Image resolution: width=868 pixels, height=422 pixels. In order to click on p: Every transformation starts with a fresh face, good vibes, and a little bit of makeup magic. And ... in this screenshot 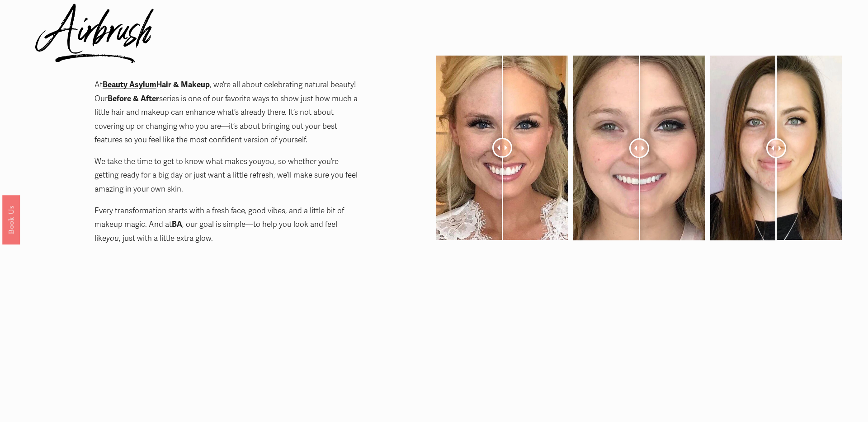, I will do `click(229, 225)`.